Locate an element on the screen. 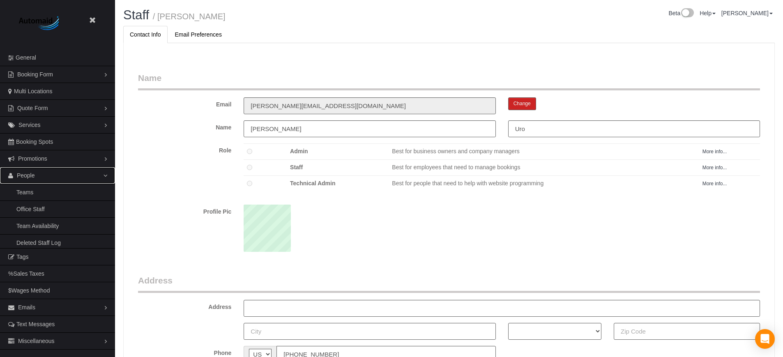  span: Wages Method is located at coordinates (31, 291).